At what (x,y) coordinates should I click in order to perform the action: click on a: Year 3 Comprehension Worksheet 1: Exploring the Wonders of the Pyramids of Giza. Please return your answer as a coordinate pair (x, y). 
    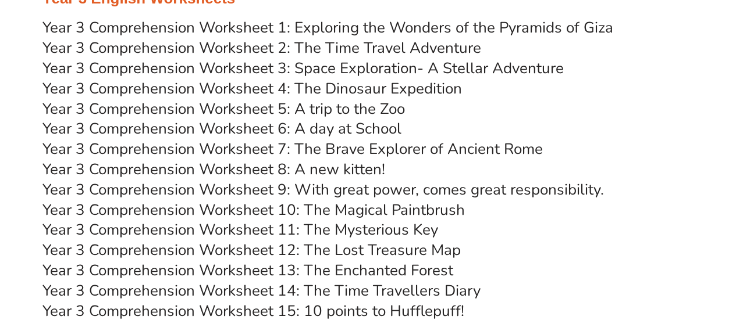
    Looking at the image, I should click on (327, 27).